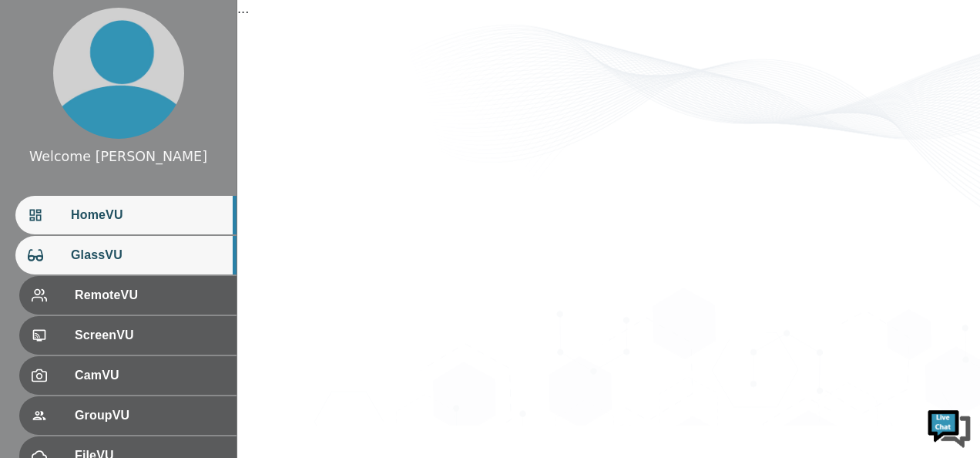  Describe the element at coordinates (147, 255) in the screenshot. I see `span: GlassVU` at that location.